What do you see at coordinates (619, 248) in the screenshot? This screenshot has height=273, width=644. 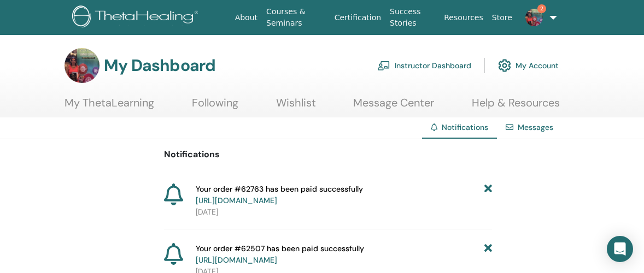 I see `div: Open Intercom Messenger` at bounding box center [619, 248].